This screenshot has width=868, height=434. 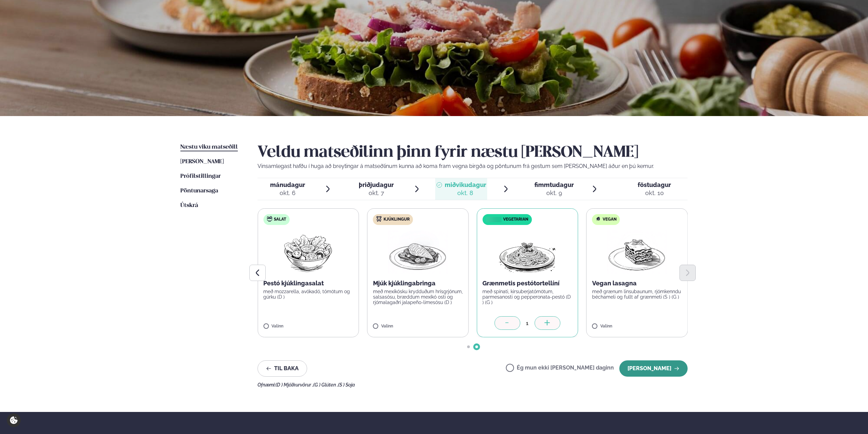 What do you see at coordinates (189, 206) in the screenshot?
I see `a: Útskrá` at bounding box center [189, 206].